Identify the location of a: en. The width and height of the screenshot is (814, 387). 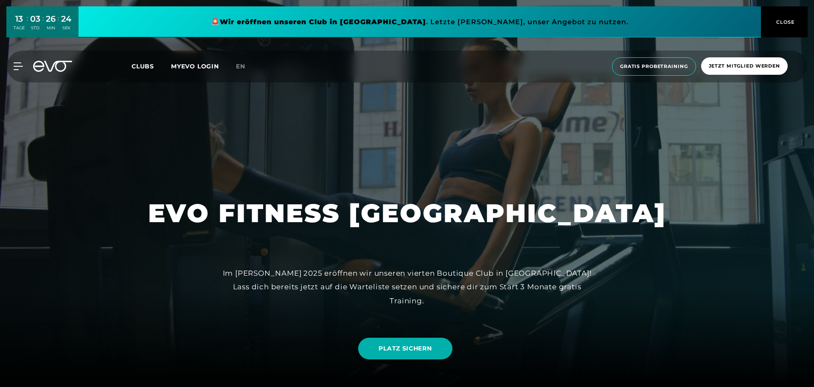
(246, 66).